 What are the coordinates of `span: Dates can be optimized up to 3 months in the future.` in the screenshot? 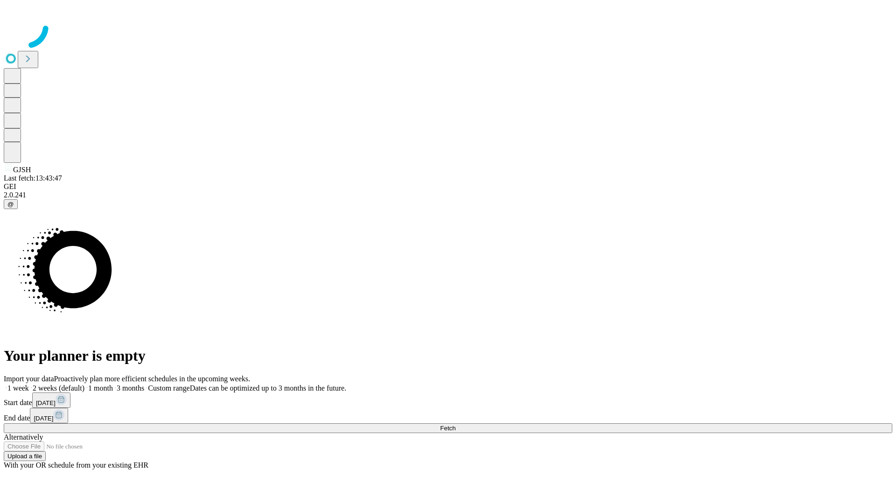 It's located at (268, 388).